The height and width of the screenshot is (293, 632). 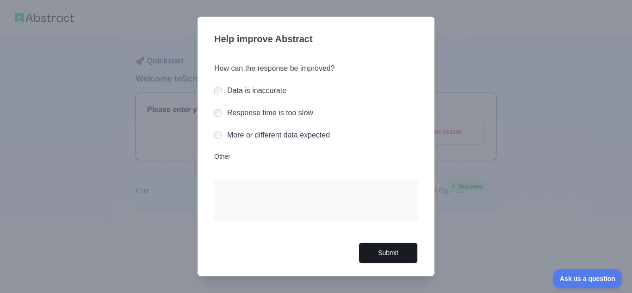 I want to click on label: Data is inaccurate, so click(x=257, y=90).